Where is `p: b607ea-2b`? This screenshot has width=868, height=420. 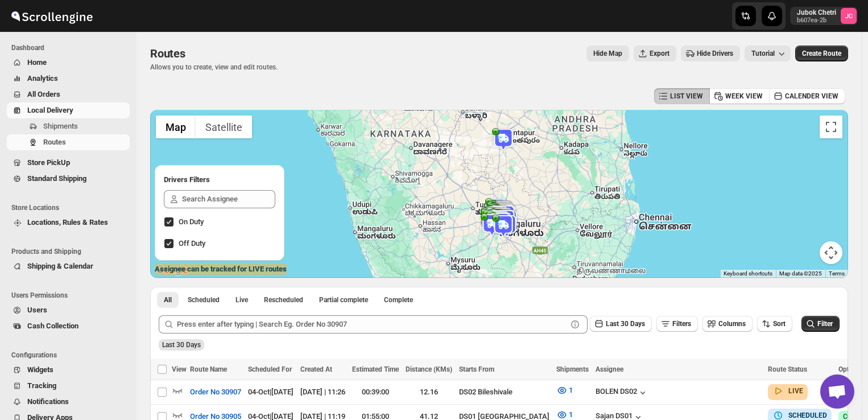 p: b607ea-2b is located at coordinates (817, 20).